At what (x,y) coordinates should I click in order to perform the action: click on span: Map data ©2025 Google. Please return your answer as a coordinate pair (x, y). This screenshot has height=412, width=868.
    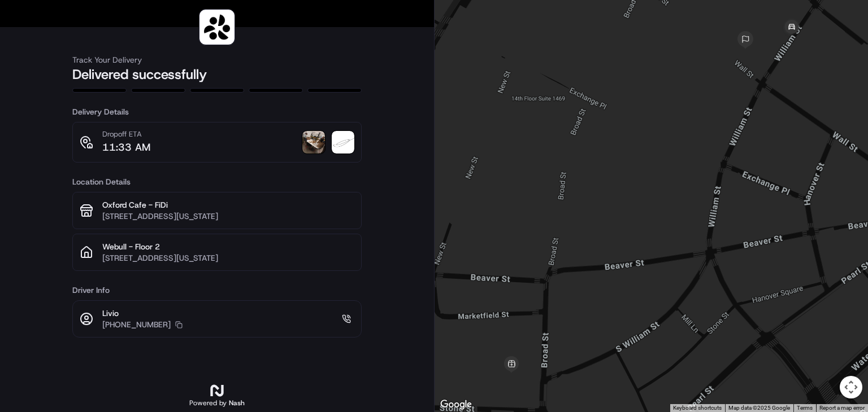
    Looking at the image, I should click on (759, 407).